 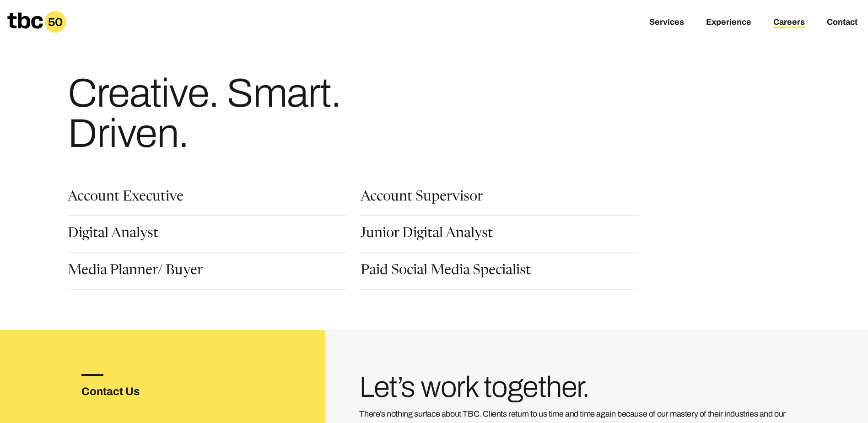 I want to click on a: Media Planner/ Buyer, so click(x=135, y=272).